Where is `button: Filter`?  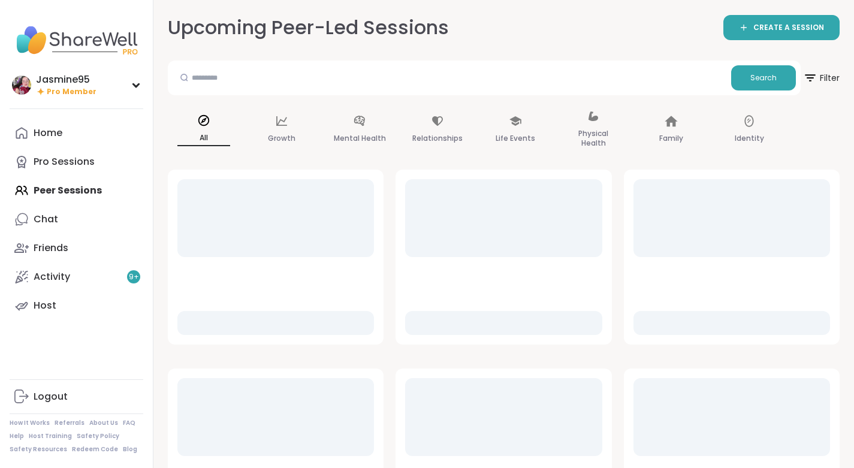
button: Filter is located at coordinates (821, 78).